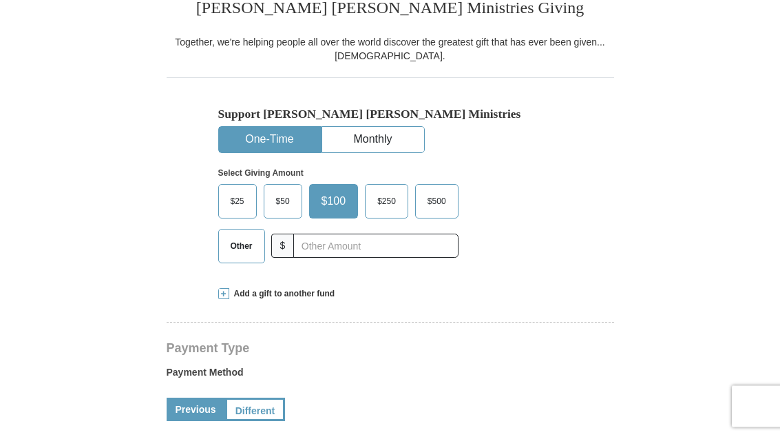  Describe the element at coordinates (386, 202) in the screenshot. I see `span: $250` at that location.